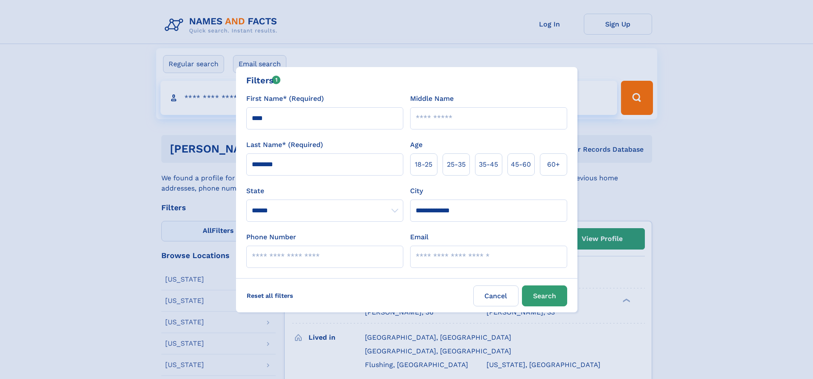 Image resolution: width=813 pixels, height=379 pixels. What do you see at coordinates (285, 99) in the screenshot?
I see `label: First Name* (Required)` at bounding box center [285, 99].